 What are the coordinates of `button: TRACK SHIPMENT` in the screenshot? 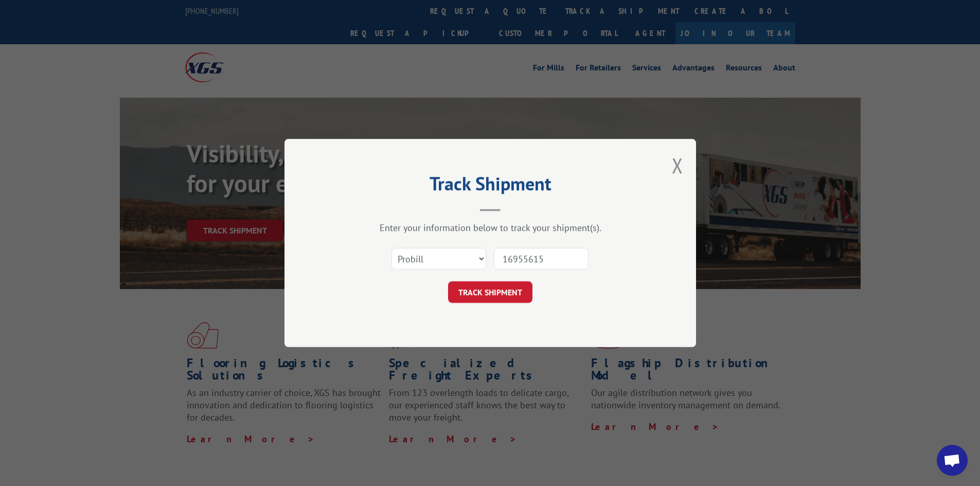 It's located at (490, 292).